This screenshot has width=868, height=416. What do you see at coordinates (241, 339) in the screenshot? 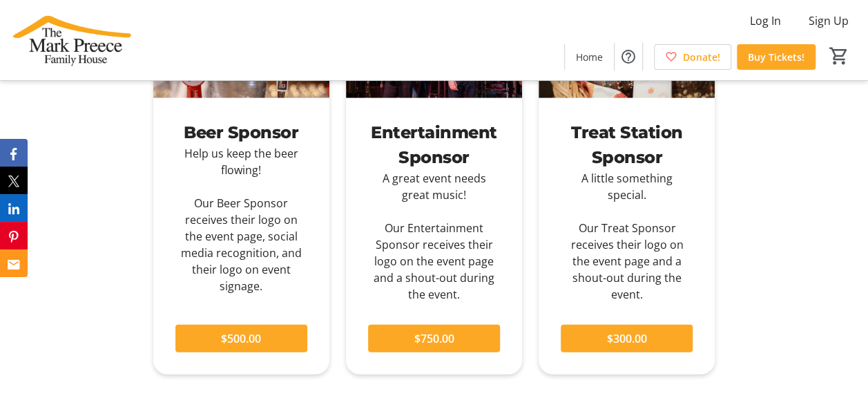
I see `button: $500.00` at bounding box center [241, 339].